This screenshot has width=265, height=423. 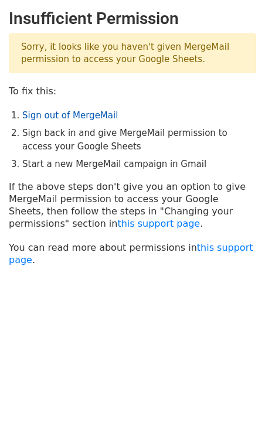 What do you see at coordinates (132, 91) in the screenshot?
I see `p: To fix this:` at bounding box center [132, 91].